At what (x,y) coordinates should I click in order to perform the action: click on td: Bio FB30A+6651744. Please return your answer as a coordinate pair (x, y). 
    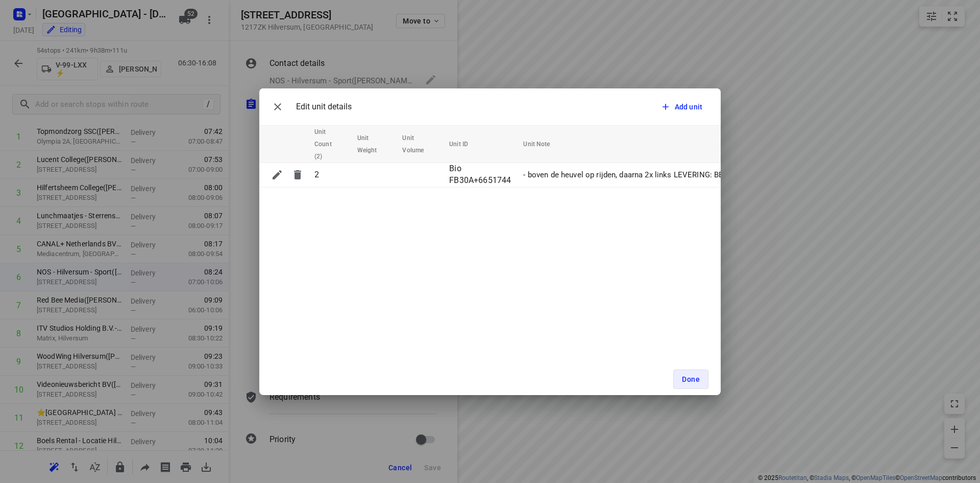
    Looking at the image, I should click on (482, 175).